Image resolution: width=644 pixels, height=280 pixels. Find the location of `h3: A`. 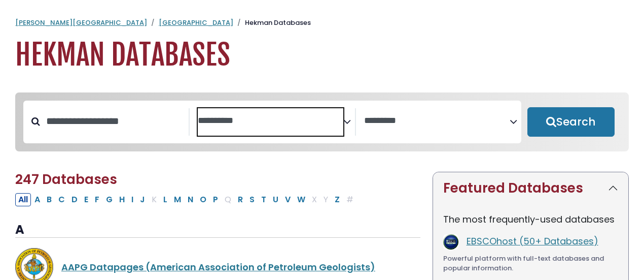

h3: A is located at coordinates (218, 230).